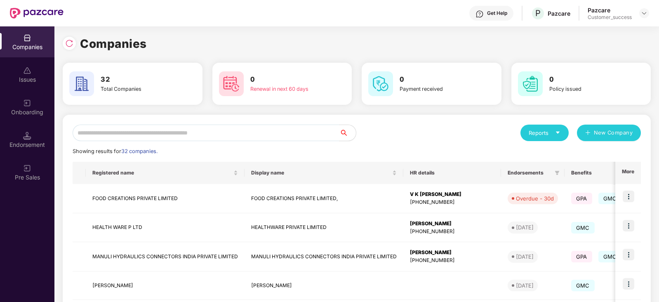 The width and height of the screenshot is (659, 302). What do you see at coordinates (113, 44) in the screenshot?
I see `h1: Companies` at bounding box center [113, 44].